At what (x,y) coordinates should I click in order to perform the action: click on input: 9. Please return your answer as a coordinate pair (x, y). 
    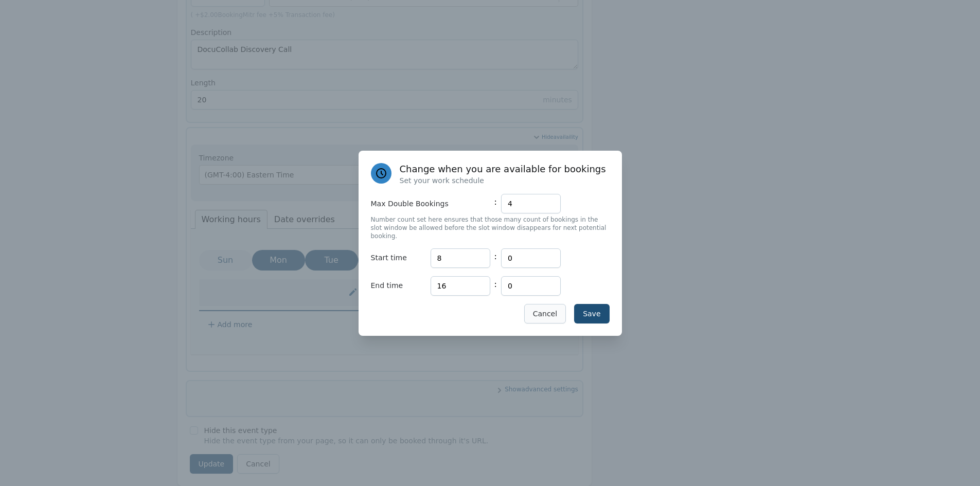
    Looking at the image, I should click on (461, 259).